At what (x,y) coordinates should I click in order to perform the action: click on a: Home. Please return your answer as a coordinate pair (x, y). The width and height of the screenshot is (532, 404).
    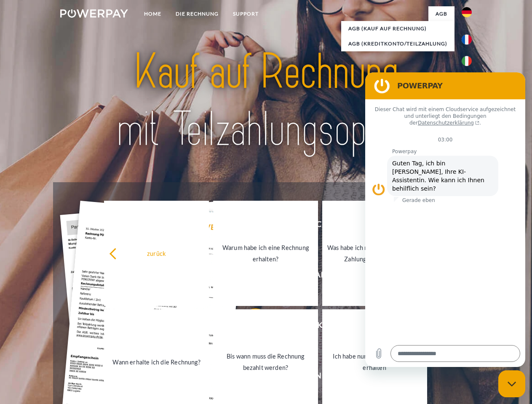
    Looking at the image, I should click on (152, 14).